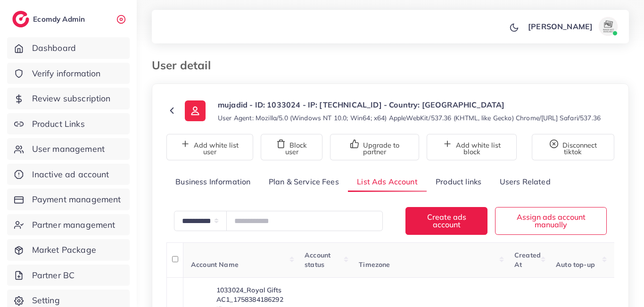 The height and width of the screenshot is (307, 644). I want to click on button: Block user, so click(292, 147).